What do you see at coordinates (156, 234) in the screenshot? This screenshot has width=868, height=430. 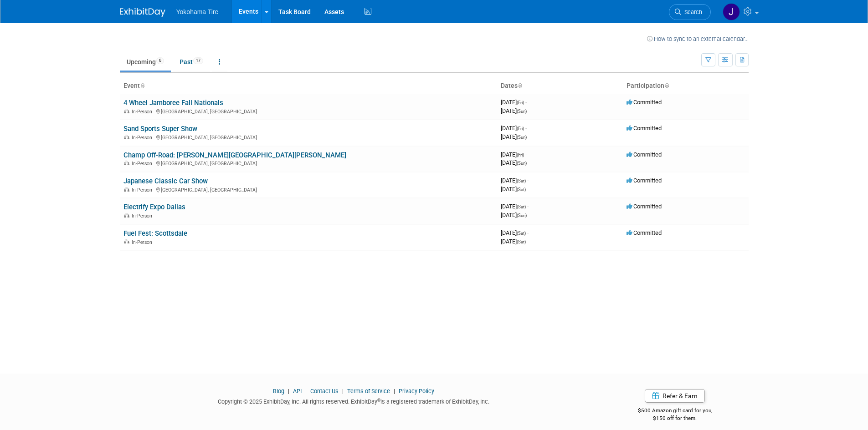 I see `a: Fuel Fest: Scottsdale` at bounding box center [156, 234].